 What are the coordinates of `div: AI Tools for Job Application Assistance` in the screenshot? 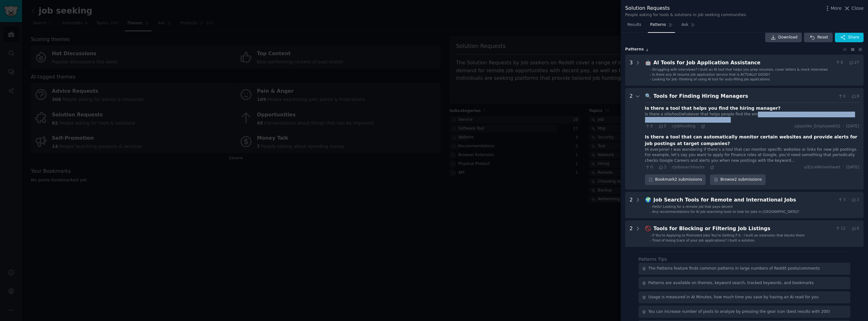 It's located at (743, 63).